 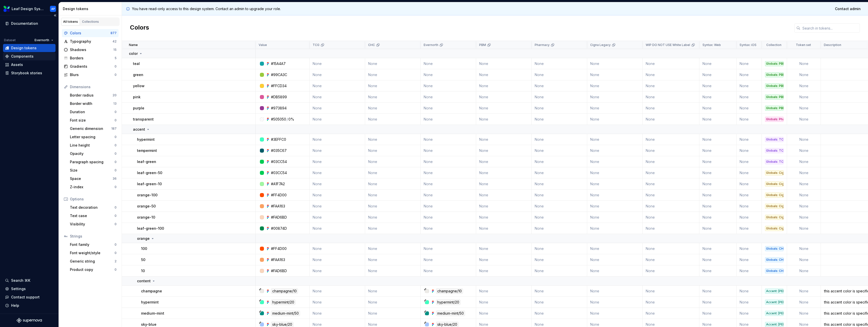 I want to click on p: Syntax: iOS, so click(x=748, y=45).